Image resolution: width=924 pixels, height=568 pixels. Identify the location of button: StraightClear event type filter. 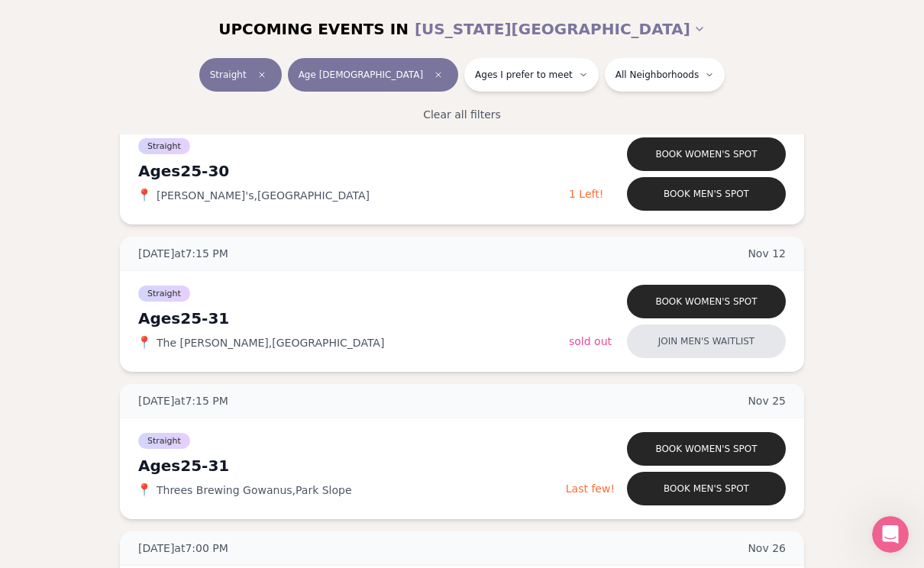
(240, 75).